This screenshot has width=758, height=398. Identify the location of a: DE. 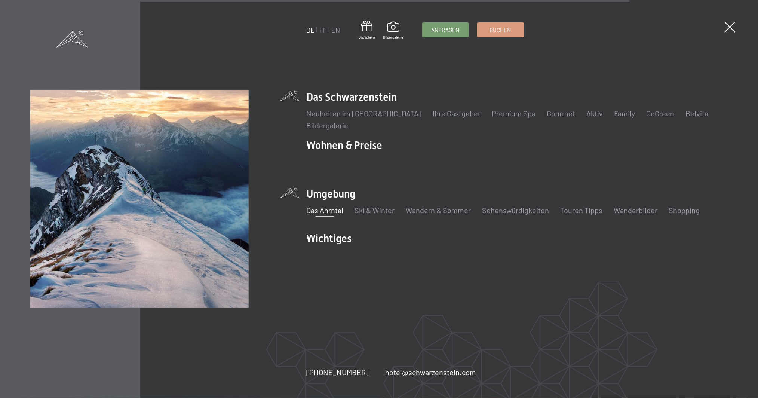
(311, 30).